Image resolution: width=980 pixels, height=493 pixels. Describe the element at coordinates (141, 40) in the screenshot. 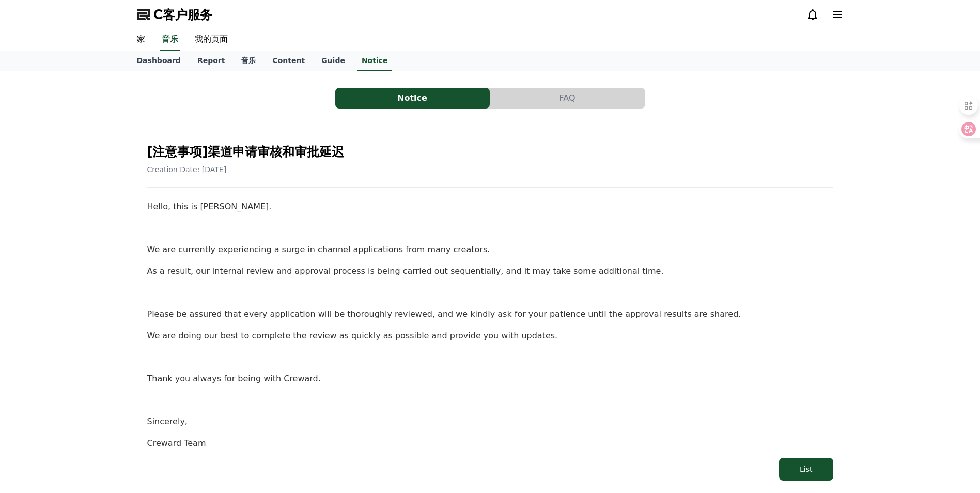

I see `a: 家` at that location.